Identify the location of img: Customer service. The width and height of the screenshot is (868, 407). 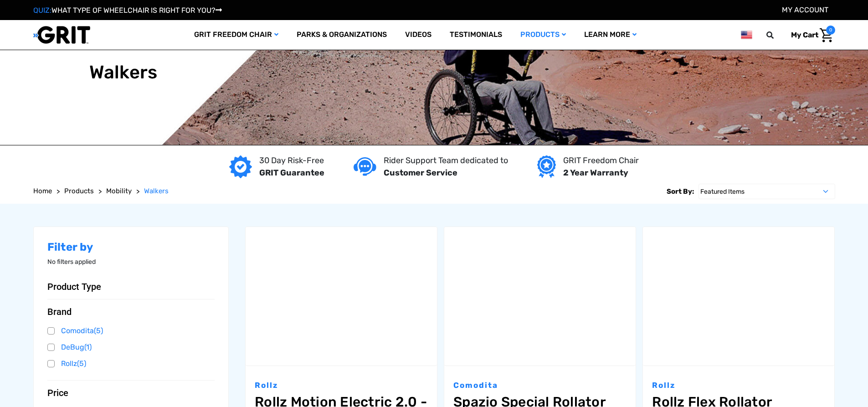
(365, 166).